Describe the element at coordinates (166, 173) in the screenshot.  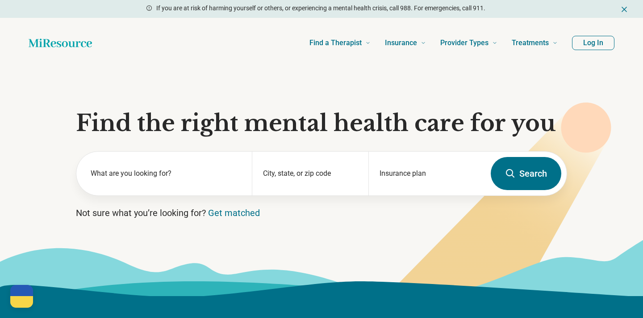
I see `label: What are you looking for?` at that location.